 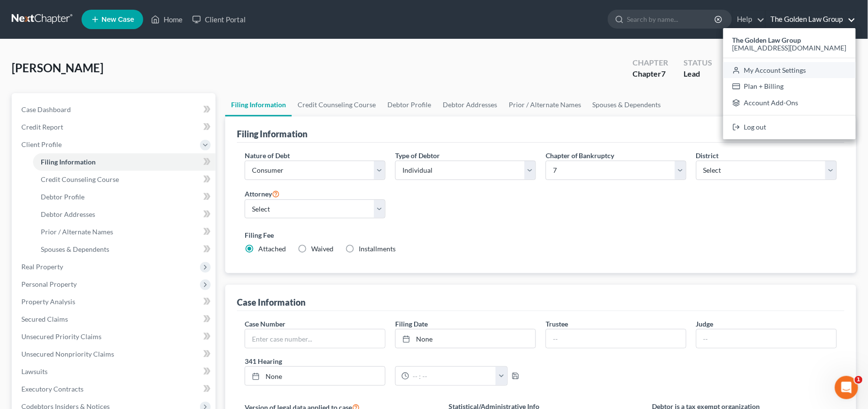 I want to click on label: Case Number, so click(x=265, y=324).